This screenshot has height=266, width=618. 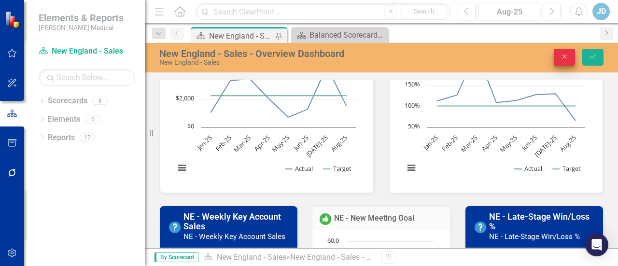 I want to click on text: 150%, so click(x=413, y=84).